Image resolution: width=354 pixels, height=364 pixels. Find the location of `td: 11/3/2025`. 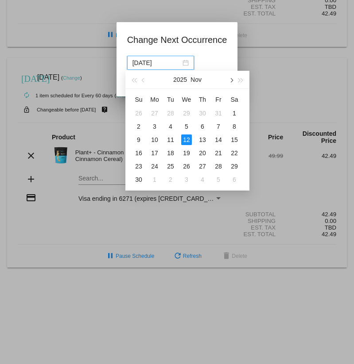

td: 11/3/2025 is located at coordinates (154, 127).